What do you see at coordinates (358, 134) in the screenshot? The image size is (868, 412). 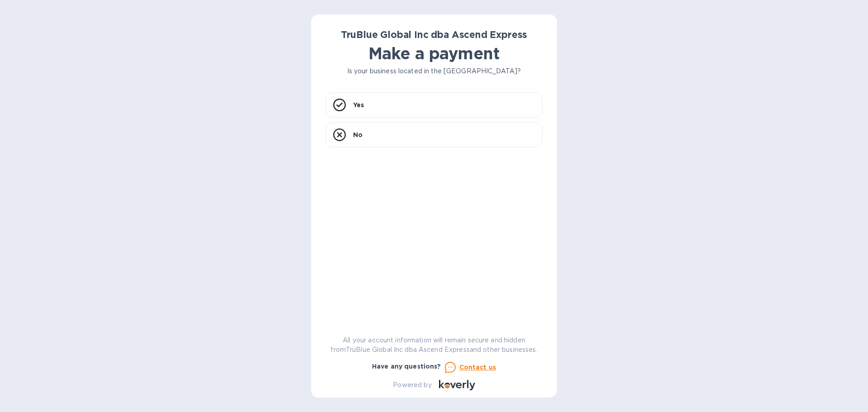 I see `p: No` at bounding box center [358, 134].